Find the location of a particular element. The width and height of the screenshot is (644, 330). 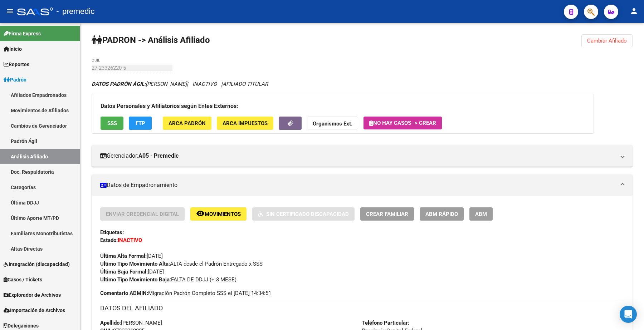

button: ABM is located at coordinates (481, 214).